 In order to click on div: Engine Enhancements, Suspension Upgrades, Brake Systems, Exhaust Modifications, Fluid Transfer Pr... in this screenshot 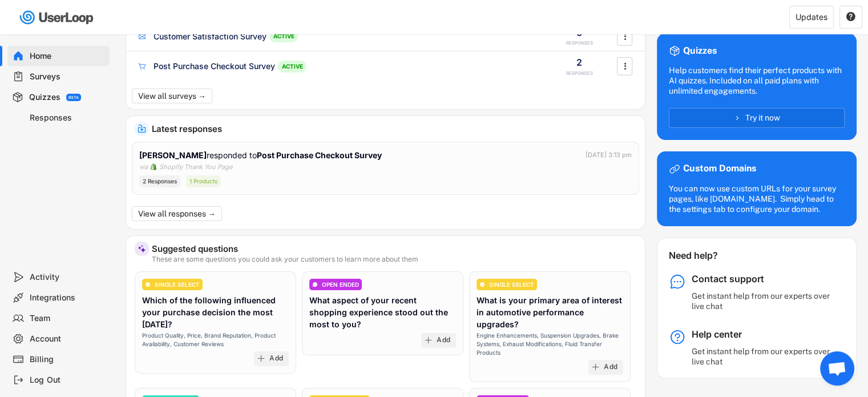, I will do `click(550, 344)`.